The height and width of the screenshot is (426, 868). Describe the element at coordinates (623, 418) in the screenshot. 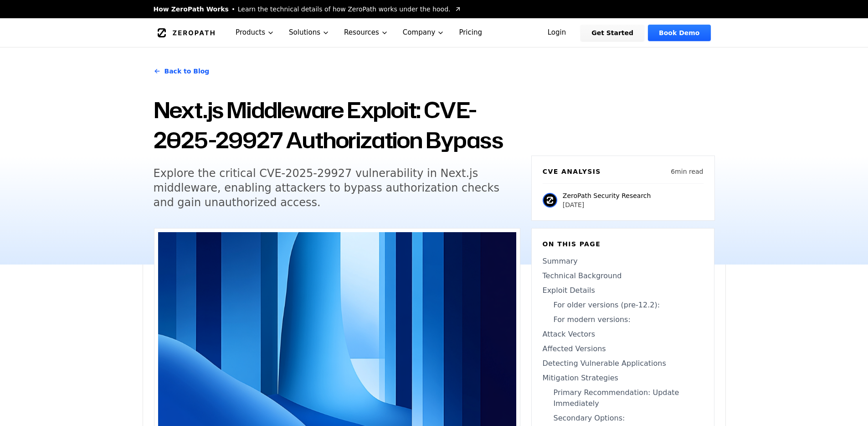

I see `a: Secondary Options:` at that location.